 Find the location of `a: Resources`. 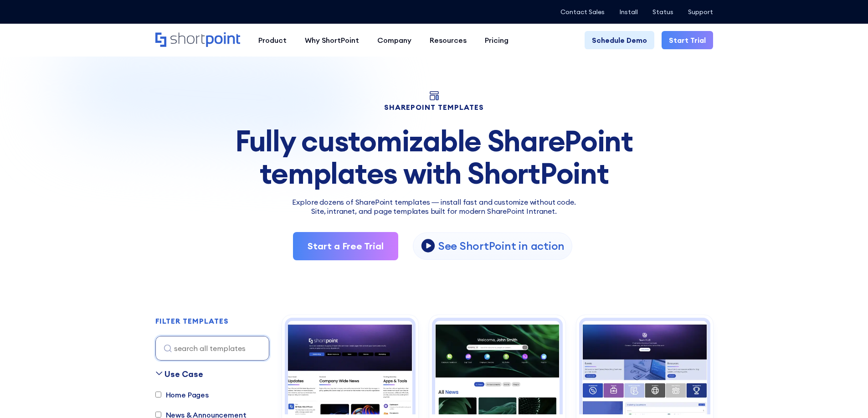

a: Resources is located at coordinates (448, 40).